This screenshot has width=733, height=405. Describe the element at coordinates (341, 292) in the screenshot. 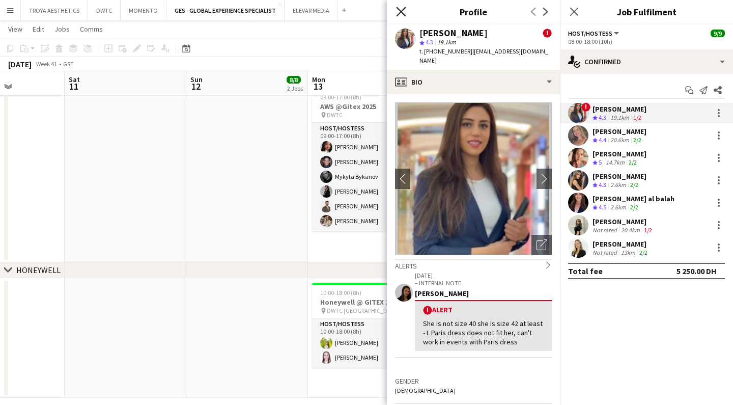

I see `span: 10:00-18:00 (8h)` at that location.